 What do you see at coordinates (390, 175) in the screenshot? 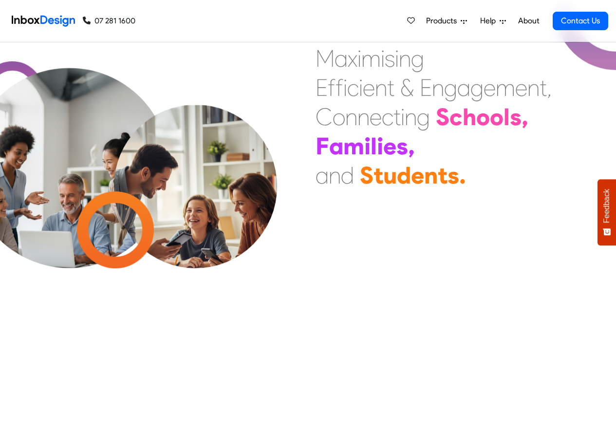
I see `div: u` at bounding box center [390, 175].